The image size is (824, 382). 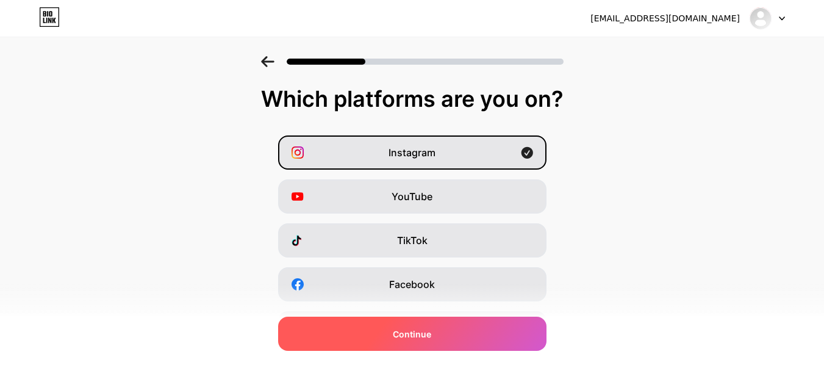 What do you see at coordinates (412, 196) in the screenshot?
I see `span: YouTube` at bounding box center [412, 196].